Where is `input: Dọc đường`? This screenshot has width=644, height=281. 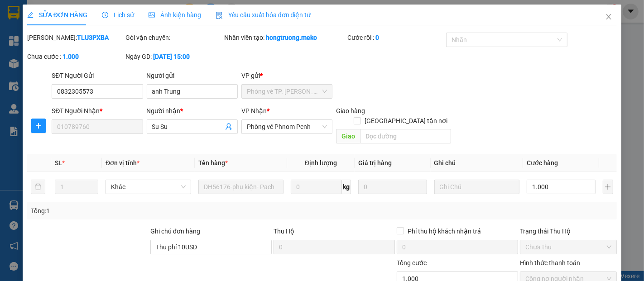 input: Dọc đường is located at coordinates (406, 136).